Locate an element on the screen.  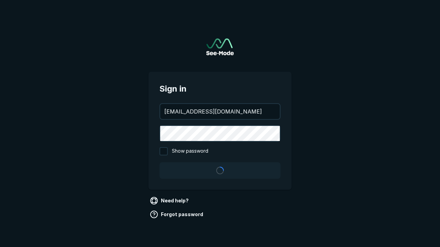
input: your@email.com is located at coordinates (220, 112).